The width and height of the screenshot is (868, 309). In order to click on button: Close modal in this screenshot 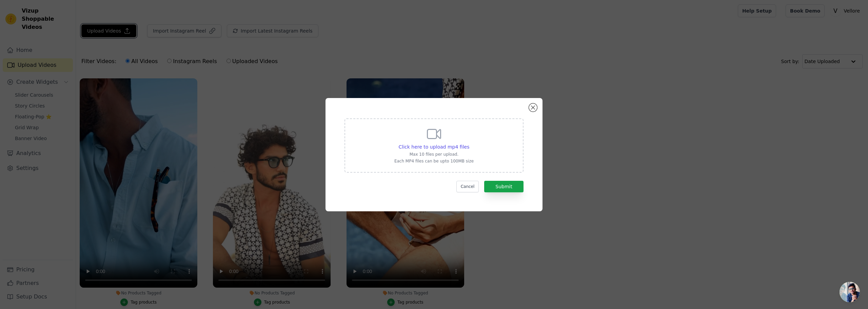, I will do `click(533, 107)`.